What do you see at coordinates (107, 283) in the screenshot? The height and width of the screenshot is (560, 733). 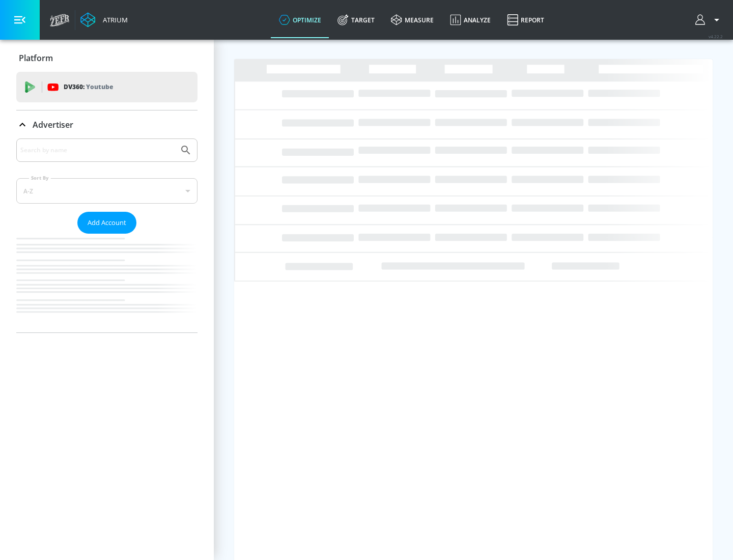 I see `nav: list of Advertiser` at bounding box center [107, 283].